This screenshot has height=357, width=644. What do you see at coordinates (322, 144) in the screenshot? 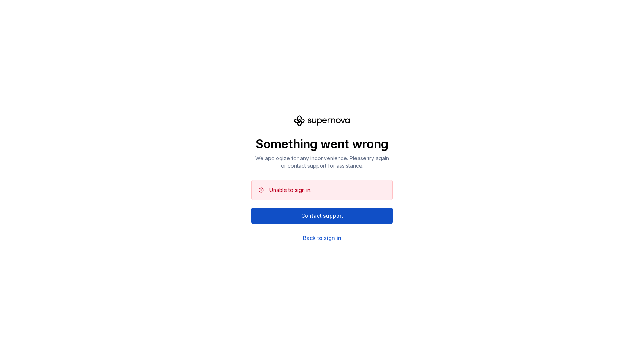
I see `p: Something went wrong` at bounding box center [322, 144].